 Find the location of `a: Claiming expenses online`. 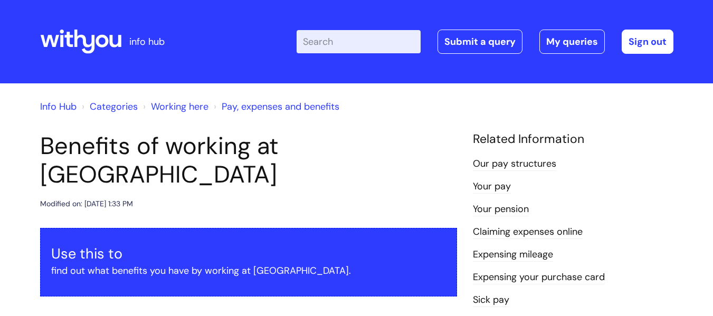

a: Claiming expenses online is located at coordinates (528, 232).